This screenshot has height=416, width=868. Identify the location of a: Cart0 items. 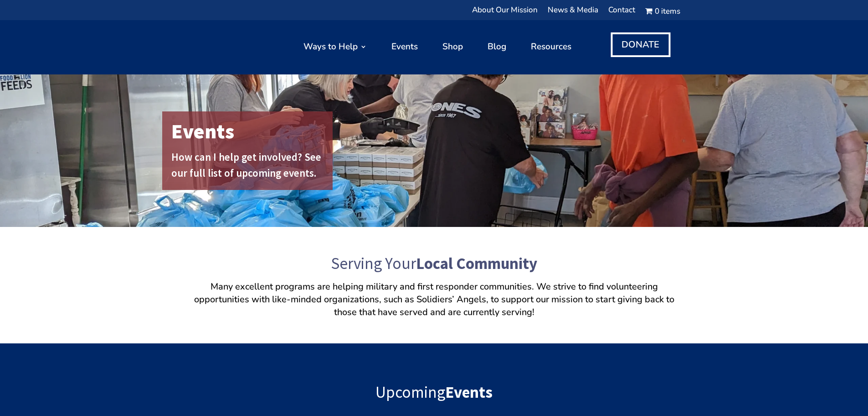
(663, 12).